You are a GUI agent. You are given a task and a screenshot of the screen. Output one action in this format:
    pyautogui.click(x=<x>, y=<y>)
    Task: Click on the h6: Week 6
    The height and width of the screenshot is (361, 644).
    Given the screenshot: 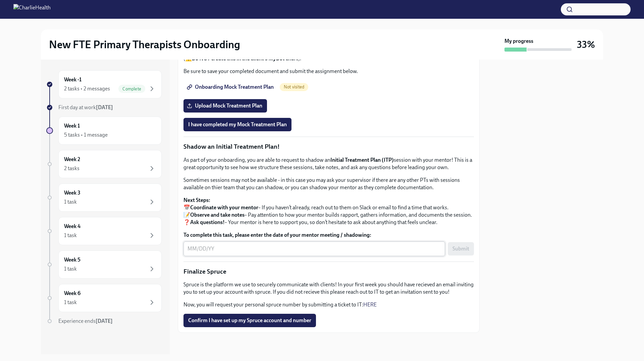 What is the action you would take?
    pyautogui.click(x=72, y=294)
    